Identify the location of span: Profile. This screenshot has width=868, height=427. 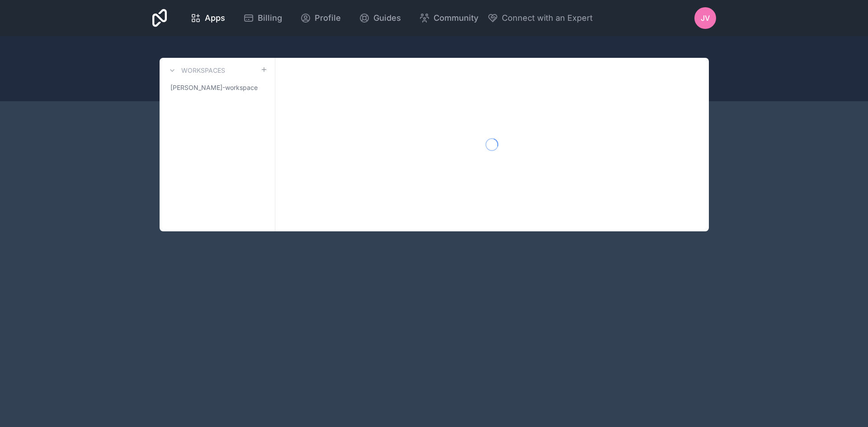
(328, 18).